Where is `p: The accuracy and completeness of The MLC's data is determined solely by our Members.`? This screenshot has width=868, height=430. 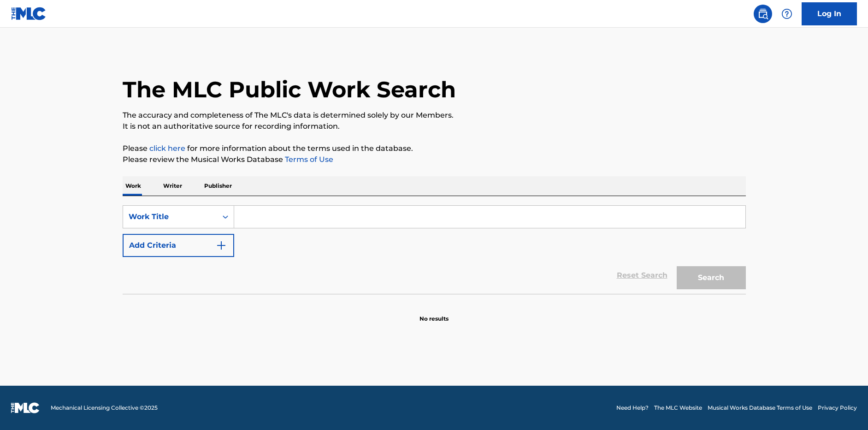
p: The accuracy and completeness of The MLC's data is determined solely by our Members. is located at coordinates (434, 115).